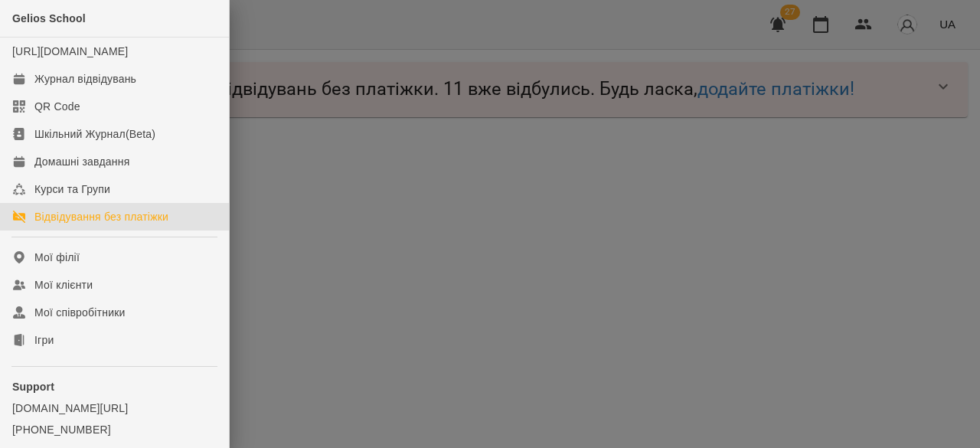  What do you see at coordinates (49, 18) in the screenshot?
I see `span: Gelios School` at bounding box center [49, 18].